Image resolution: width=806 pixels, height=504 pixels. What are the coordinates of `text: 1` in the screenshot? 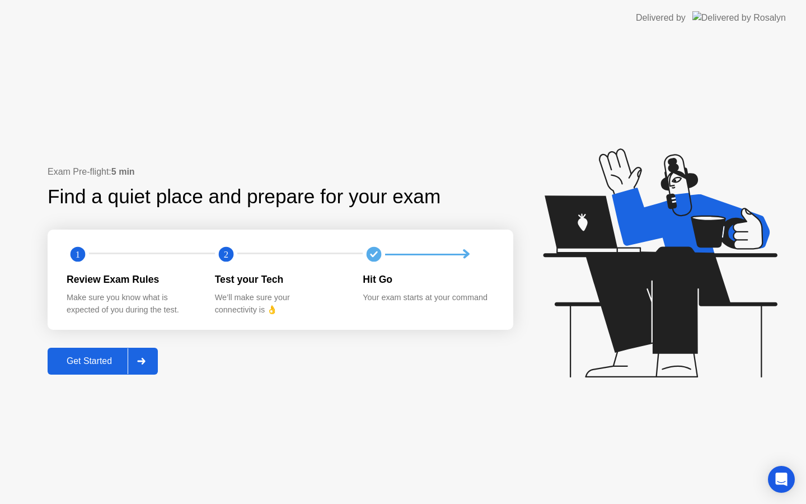 It's located at (78, 254).